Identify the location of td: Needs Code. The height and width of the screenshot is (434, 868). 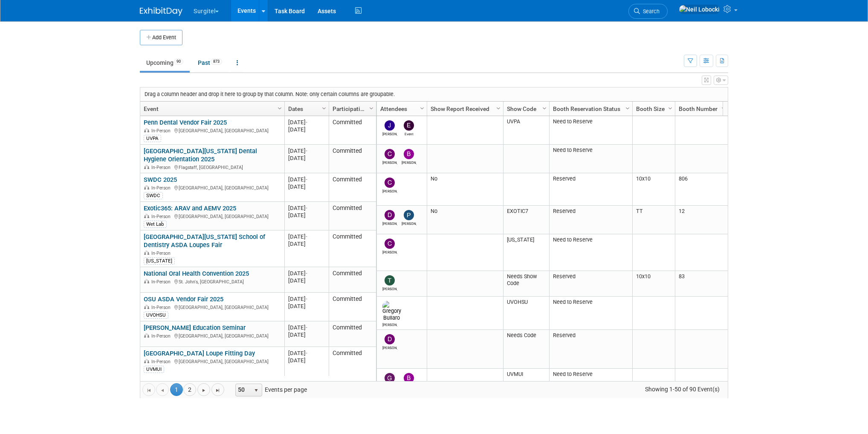
(526, 349).